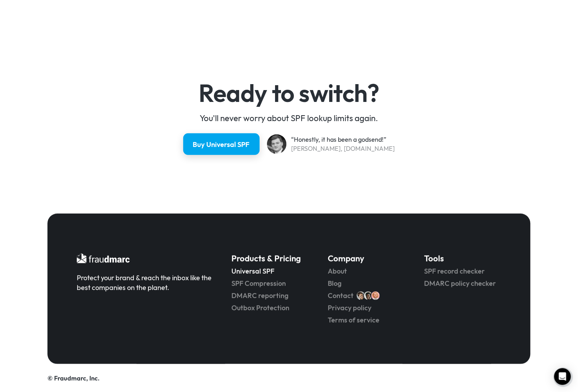 The height and width of the screenshot is (392, 578). I want to click on a: Contact, so click(341, 296).